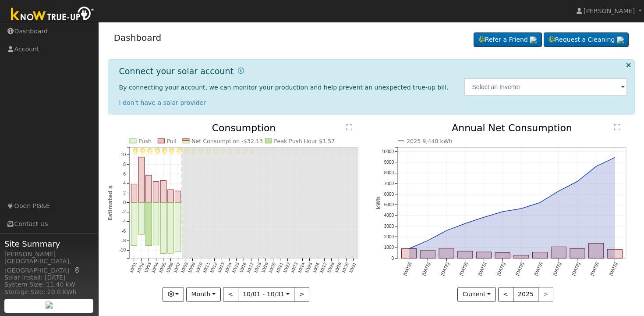 This screenshot has width=644, height=316. Describe the element at coordinates (138, 38) in the screenshot. I see `a: Dashboard` at that location.